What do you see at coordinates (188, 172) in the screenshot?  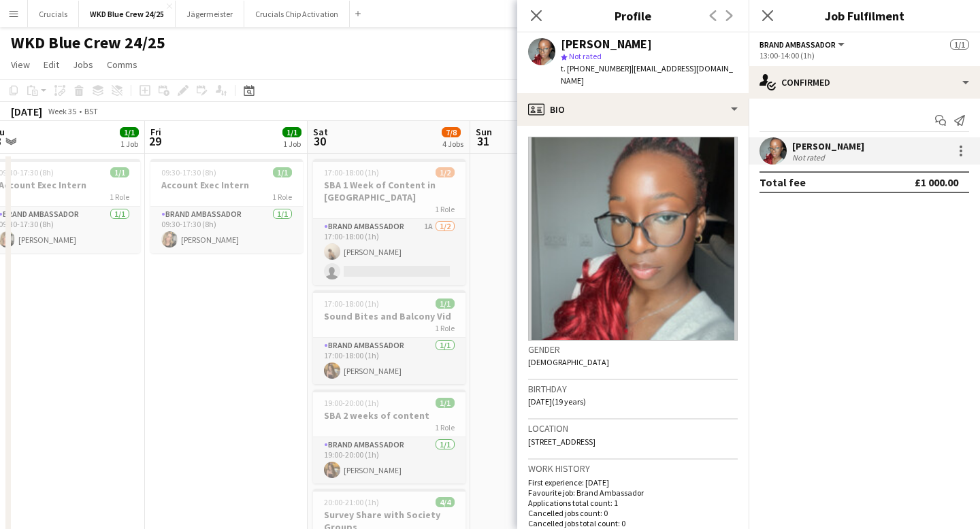 I see `span: 09:30-17:30 (8h)` at bounding box center [188, 172].